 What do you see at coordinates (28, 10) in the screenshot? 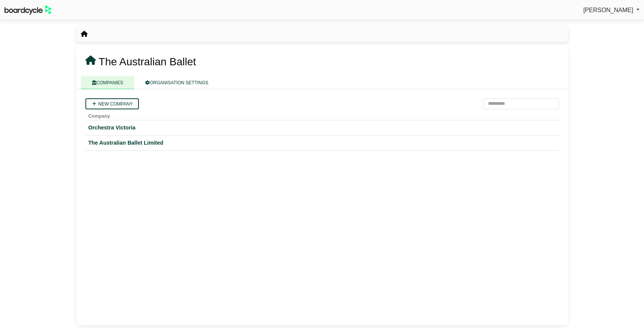
I see `img: BoardcycleBlackGreen-aaafeed430059cb809a45853b8cf6d952af9d84e6e89e1f1685b34bfd5cb7d64.svg` at bounding box center [28, 10].